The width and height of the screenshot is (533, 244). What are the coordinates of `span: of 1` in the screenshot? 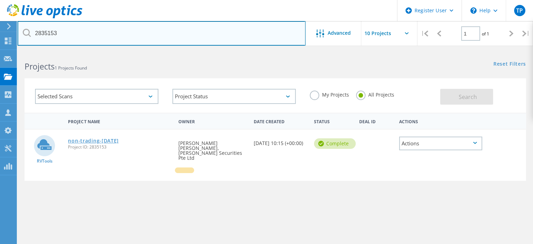 It's located at (486, 34).